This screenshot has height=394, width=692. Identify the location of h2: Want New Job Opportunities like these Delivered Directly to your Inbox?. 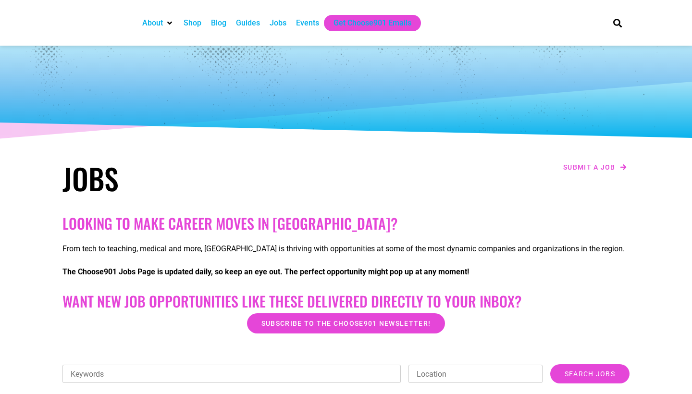
(346, 301).